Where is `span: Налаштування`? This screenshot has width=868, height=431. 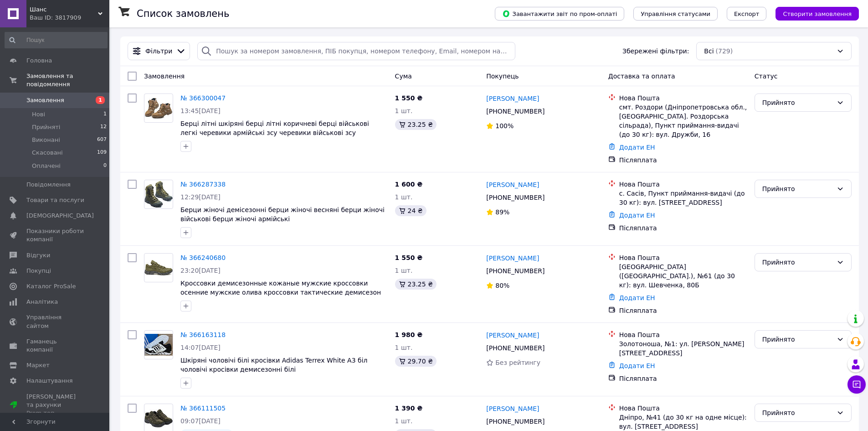
span: Налаштування is located at coordinates (50, 381).